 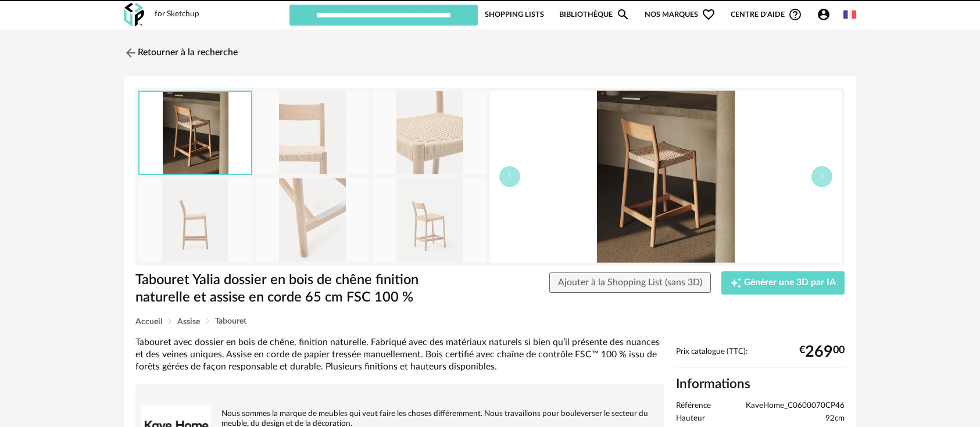 What do you see at coordinates (181, 53) in the screenshot?
I see `a: Retourner à la recherche` at bounding box center [181, 53].